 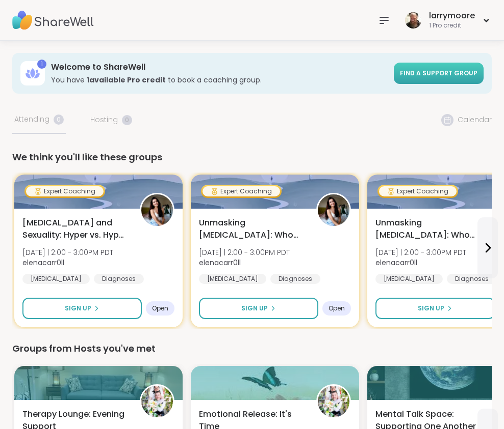 What do you see at coordinates (439, 73) in the screenshot?
I see `span: Find a support group` at bounding box center [439, 73].